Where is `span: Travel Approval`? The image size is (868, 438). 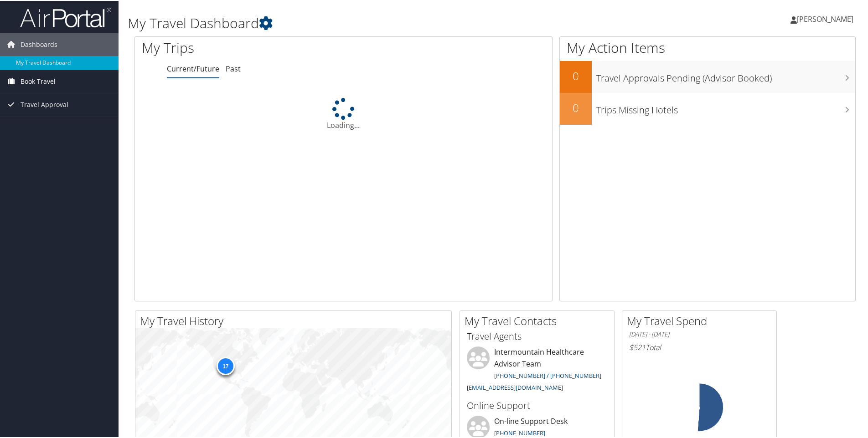 span: Travel Approval is located at coordinates (44, 103).